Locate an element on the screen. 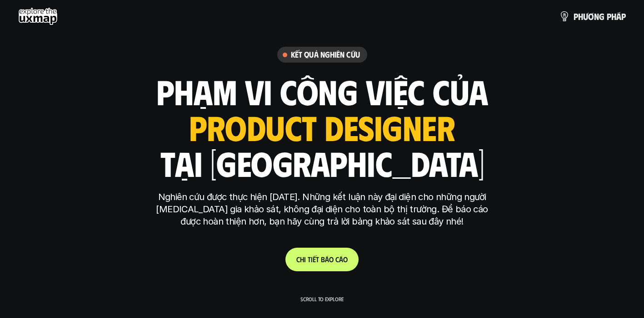 This screenshot has width=644, height=318. h1: phạm vi công việc của is located at coordinates (322, 91).